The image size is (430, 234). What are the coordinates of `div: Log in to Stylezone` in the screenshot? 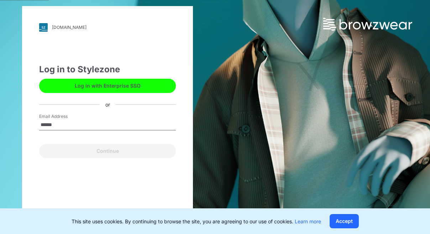 It's located at (108, 69).